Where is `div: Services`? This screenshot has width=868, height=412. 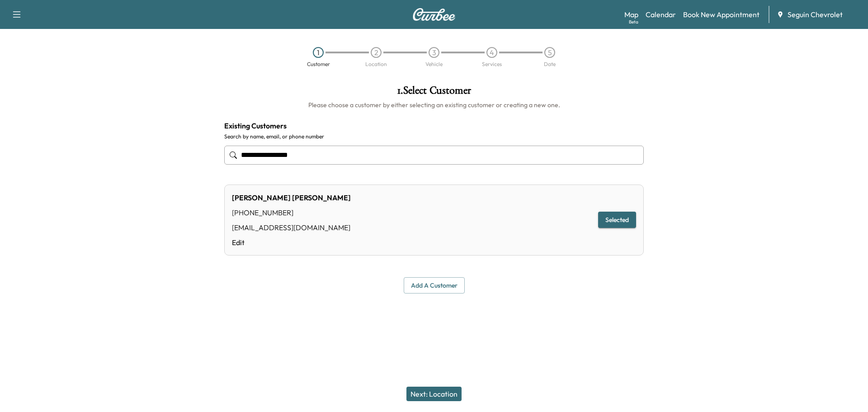
div: Services is located at coordinates (492, 64).